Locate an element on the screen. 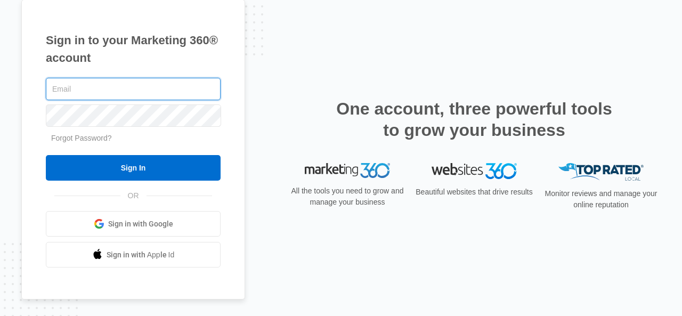 The width and height of the screenshot is (682, 316). span: Sign in with Google is located at coordinates (141, 224).